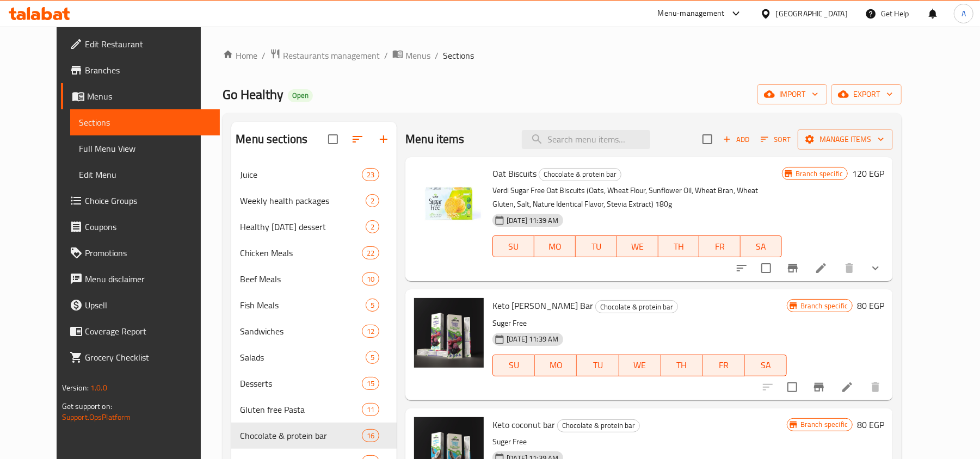  I want to click on span: Add item, so click(736, 139).